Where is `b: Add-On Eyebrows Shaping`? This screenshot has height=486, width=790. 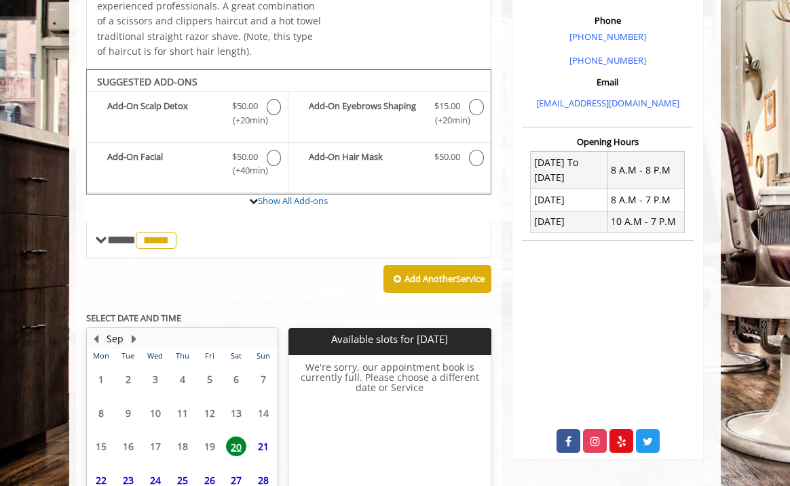
b: Add-On Eyebrows Shaping is located at coordinates (367, 113).